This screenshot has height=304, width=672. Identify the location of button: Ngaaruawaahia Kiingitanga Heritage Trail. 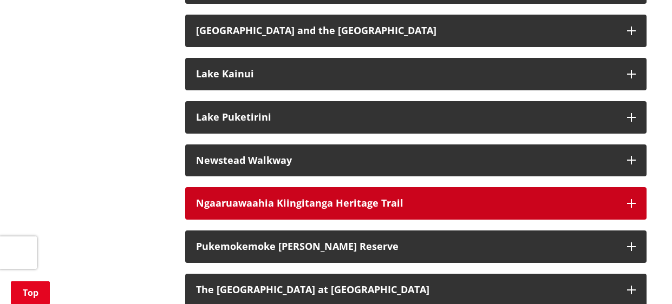
(416, 203).